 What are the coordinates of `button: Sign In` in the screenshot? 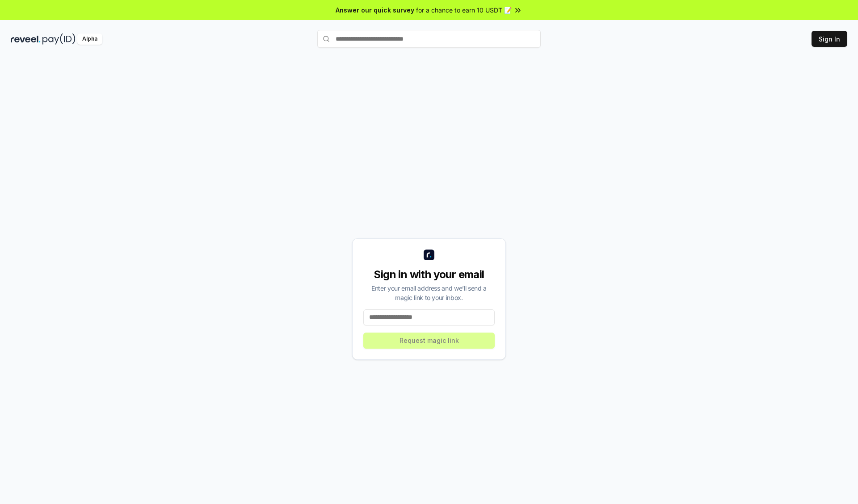 It's located at (829, 39).